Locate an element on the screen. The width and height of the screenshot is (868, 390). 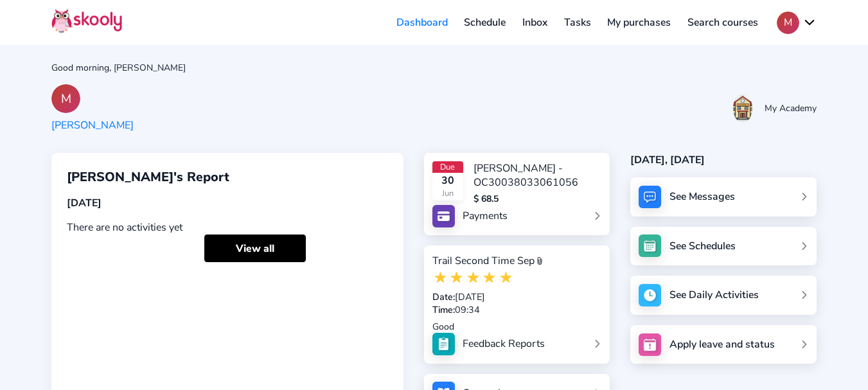
img: activity.jpg is located at coordinates (650, 294).